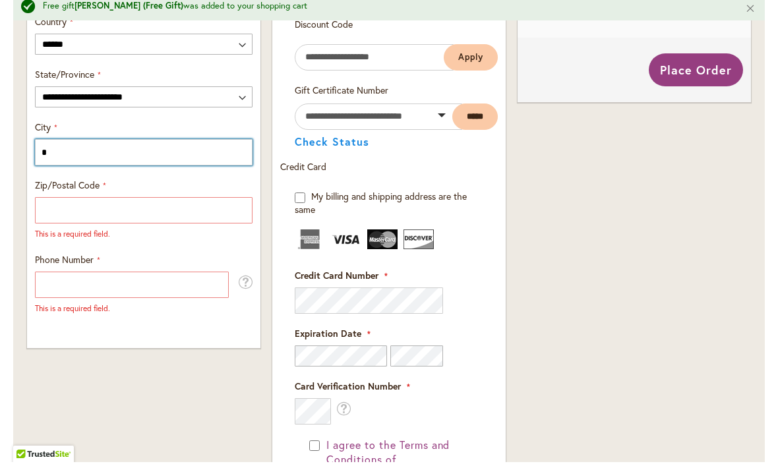 The width and height of the screenshot is (778, 470). Describe the element at coordinates (419, 247) in the screenshot. I see `img: Discover` at that location.